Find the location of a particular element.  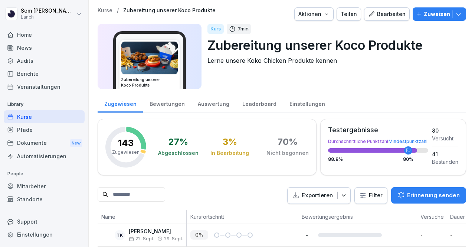

div: Teilen is located at coordinates (349, 14).